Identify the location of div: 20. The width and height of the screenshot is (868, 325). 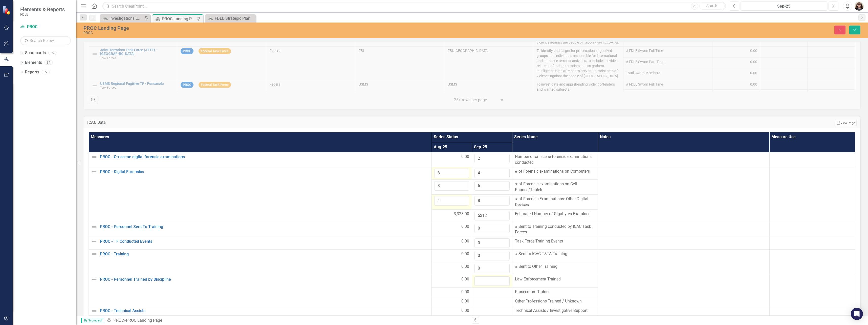
(52, 53).